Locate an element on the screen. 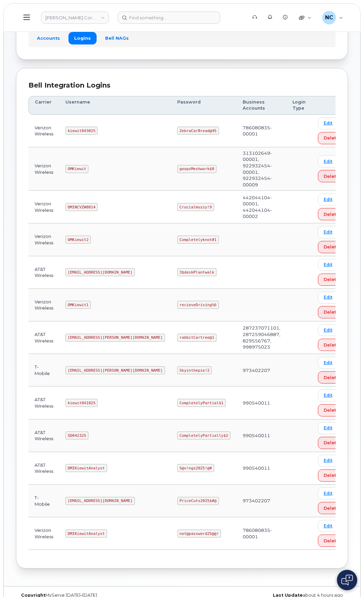 The image size is (364, 597). code: 3$deskPlantwalk is located at coordinates (197, 272).